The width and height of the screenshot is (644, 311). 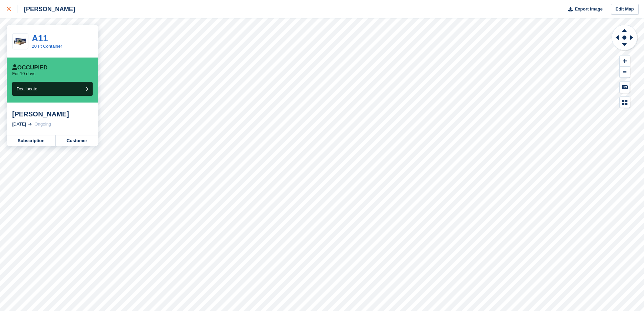 I want to click on a: 20 Ft Container, so click(x=47, y=46).